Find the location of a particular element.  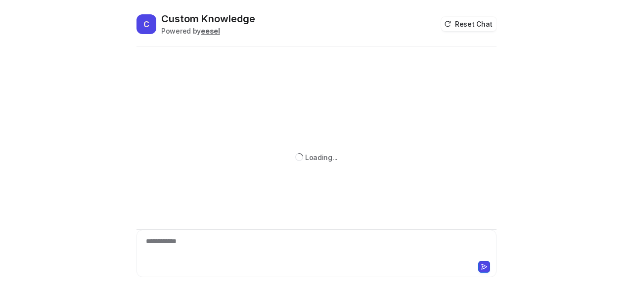

div: Powered by is located at coordinates (208, 31).